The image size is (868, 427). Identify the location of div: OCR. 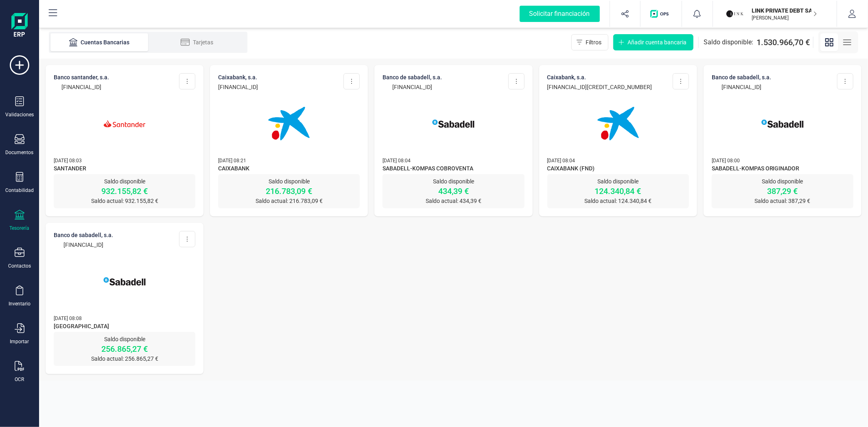
(20, 379).